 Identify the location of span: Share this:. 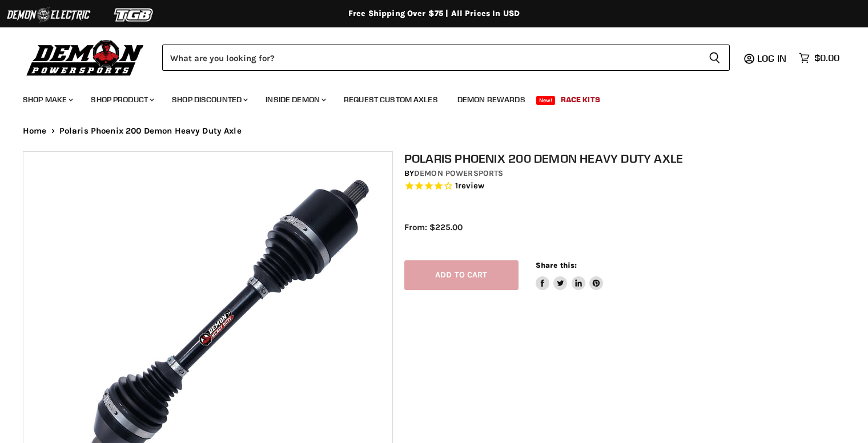
(556, 265).